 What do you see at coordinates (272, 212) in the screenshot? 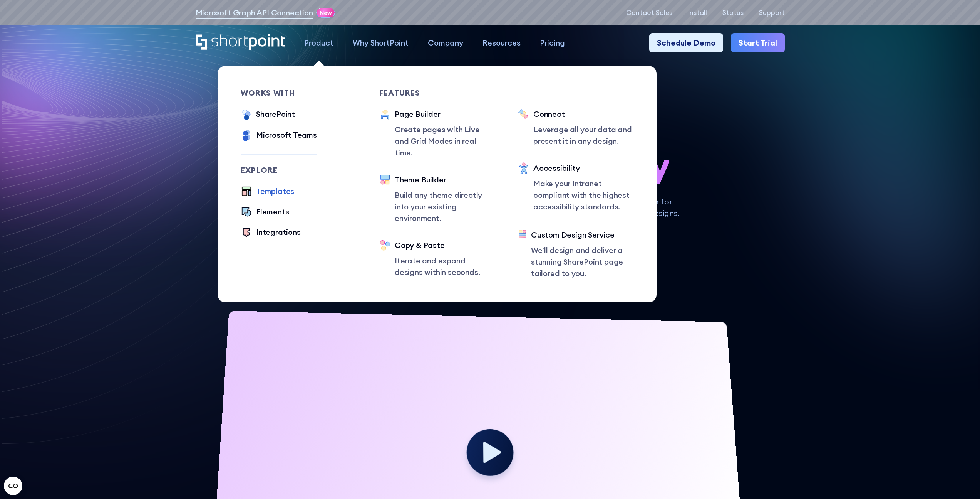
I see `div: Elements` at bounding box center [272, 212].